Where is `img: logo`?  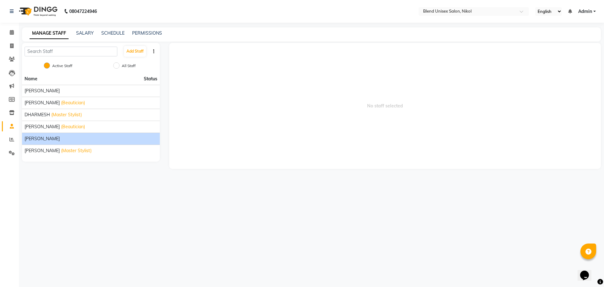 img: logo is located at coordinates (37, 11).